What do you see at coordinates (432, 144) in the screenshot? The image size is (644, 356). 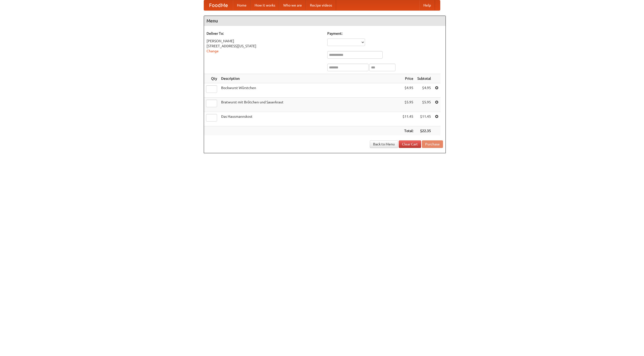 I see `button: Purchase` at bounding box center [432, 144].